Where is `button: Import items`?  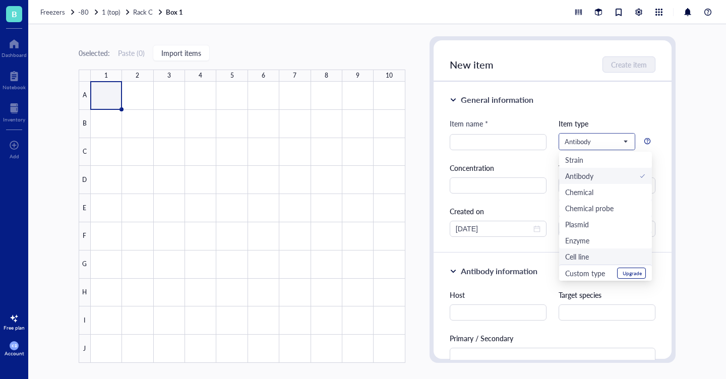
button: Import items is located at coordinates (181, 53).